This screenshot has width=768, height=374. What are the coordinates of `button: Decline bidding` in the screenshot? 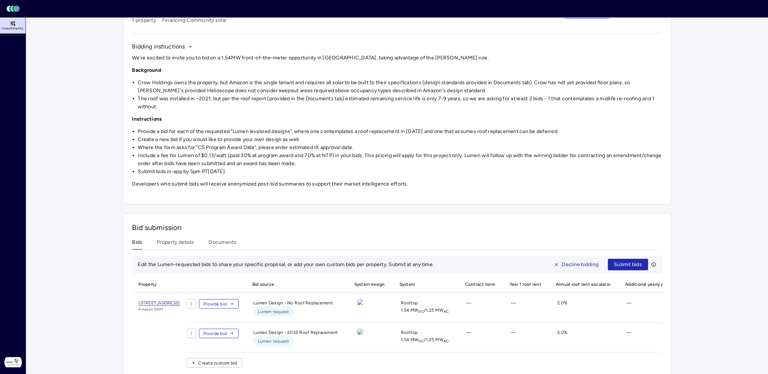 It's located at (576, 265).